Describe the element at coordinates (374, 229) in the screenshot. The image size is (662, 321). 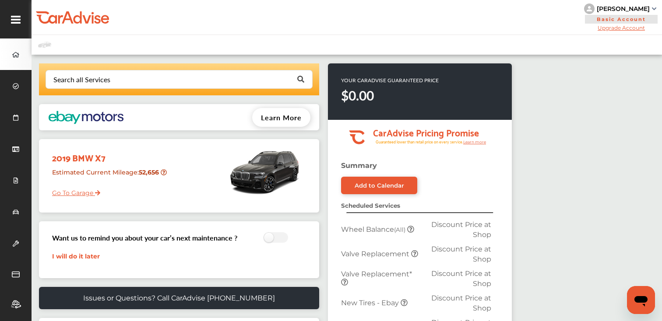
I see `span: Wheel Balance` at that location.